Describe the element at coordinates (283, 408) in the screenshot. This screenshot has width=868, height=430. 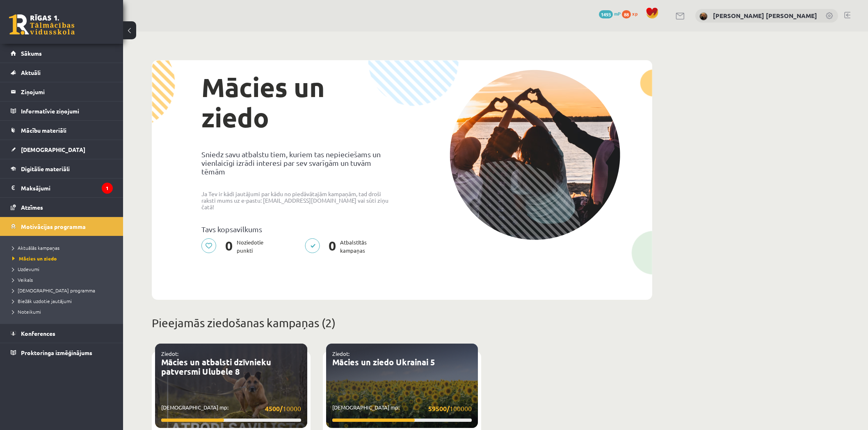
I see `span: 10000` at that location.